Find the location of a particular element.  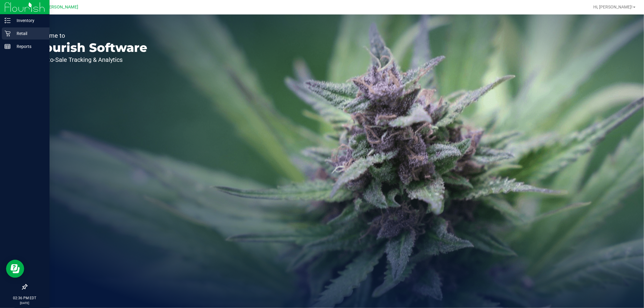

p: Welcome to is located at coordinates (90, 36).